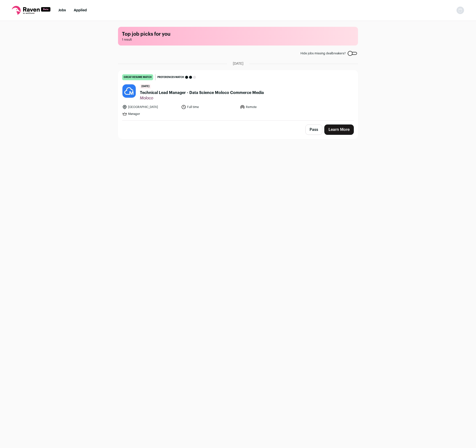 The height and width of the screenshot is (448, 476). Describe the element at coordinates (202, 98) in the screenshot. I see `span: Moloco` at that location.